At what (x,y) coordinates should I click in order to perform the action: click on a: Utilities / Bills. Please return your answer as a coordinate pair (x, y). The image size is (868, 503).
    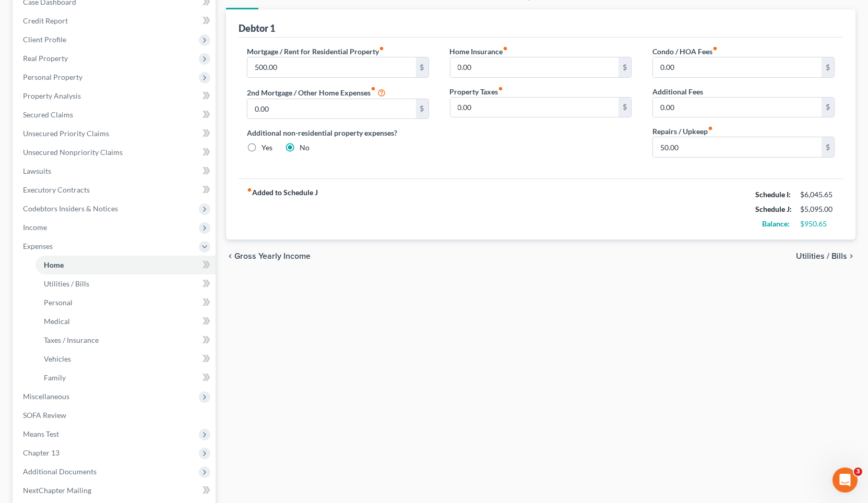
    Looking at the image, I should click on (125, 284).